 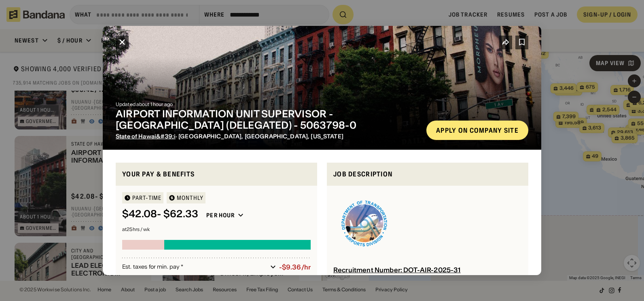 What do you see at coordinates (221, 215) in the screenshot?
I see `div: Per hour` at bounding box center [221, 215].